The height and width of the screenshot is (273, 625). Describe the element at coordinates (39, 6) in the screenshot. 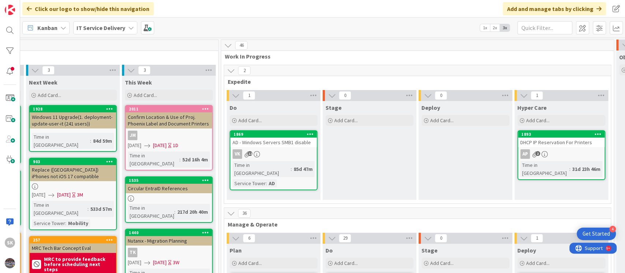

I see `div: 9+` at that location.